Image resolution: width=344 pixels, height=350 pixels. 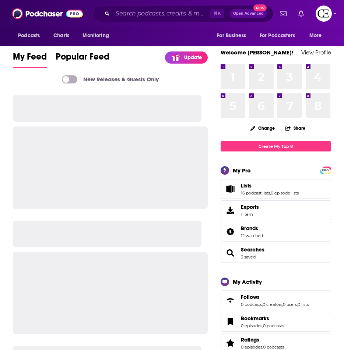 I want to click on a: 0 users, so click(x=289, y=305).